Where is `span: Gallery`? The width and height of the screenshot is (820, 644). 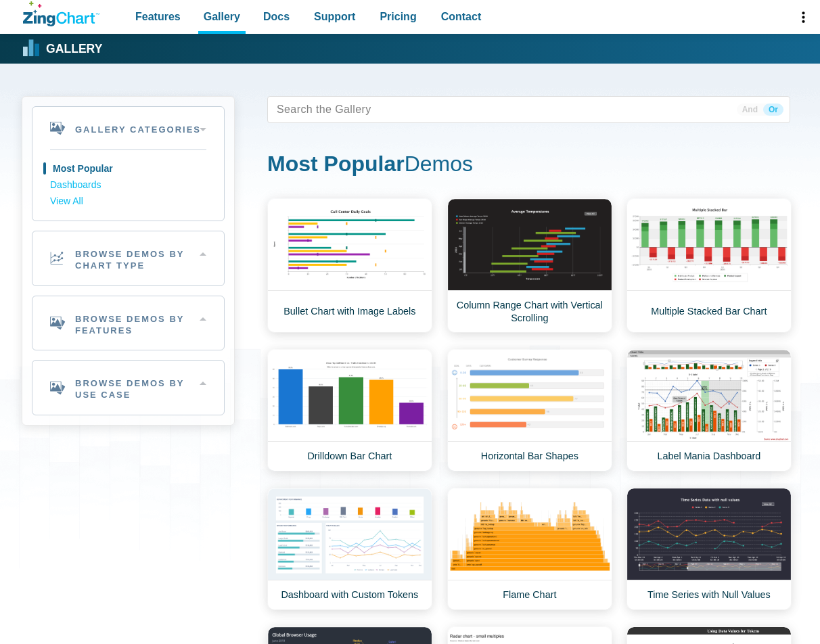
span: Gallery is located at coordinates (222, 16).